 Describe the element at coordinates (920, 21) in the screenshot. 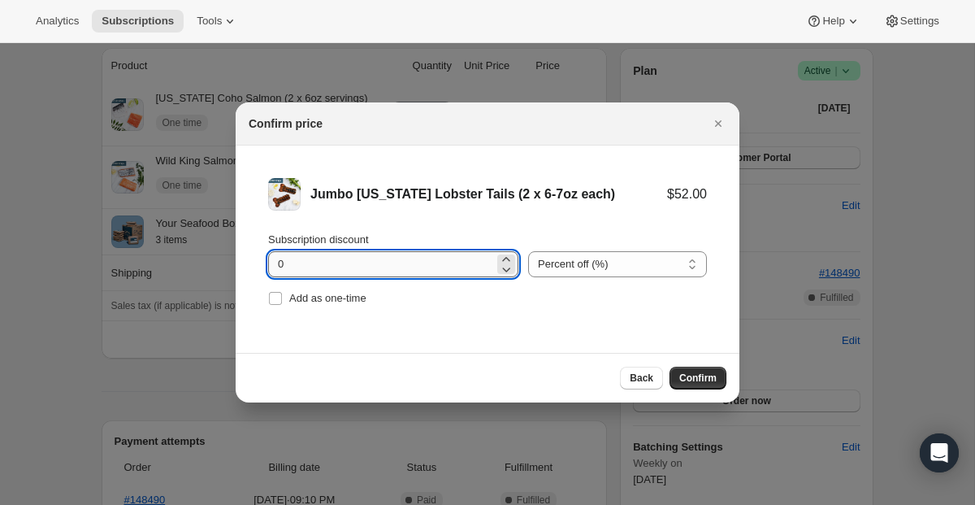

I see `span: Settings` at that location.